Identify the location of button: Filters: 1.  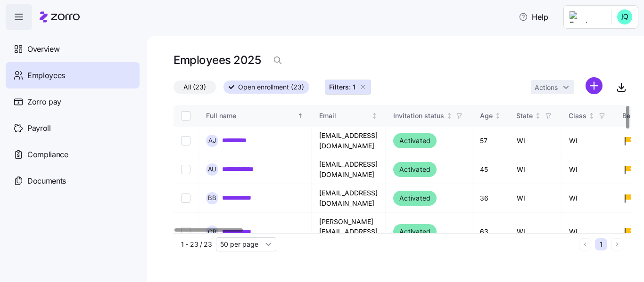
(348, 87).